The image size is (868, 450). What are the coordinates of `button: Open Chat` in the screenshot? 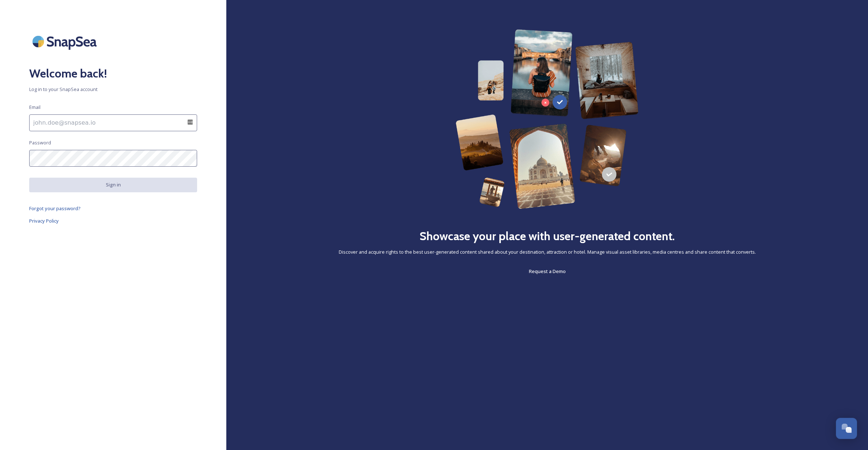 It's located at (847, 428).